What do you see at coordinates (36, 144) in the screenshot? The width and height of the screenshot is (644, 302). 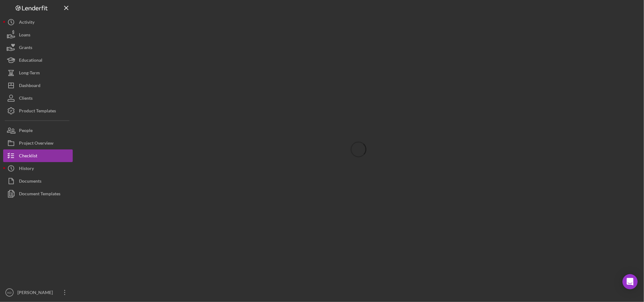 I see `div: Project Overview` at bounding box center [36, 144].